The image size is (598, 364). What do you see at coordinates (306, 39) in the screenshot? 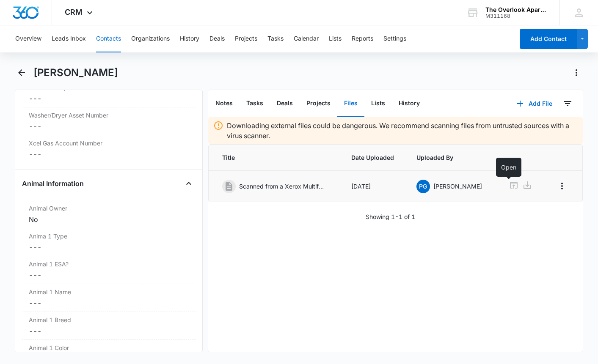
I see `button: Calendar` at bounding box center [306, 39].